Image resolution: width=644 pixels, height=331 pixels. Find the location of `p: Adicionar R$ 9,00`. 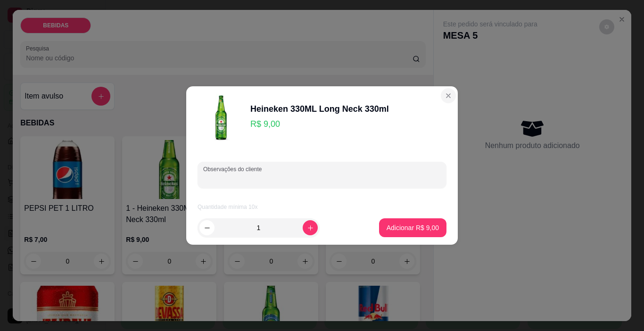

p: Adicionar R$ 9,00 is located at coordinates (412, 228).